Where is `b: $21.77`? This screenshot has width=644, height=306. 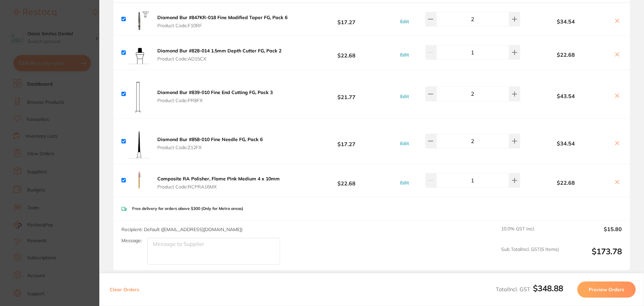 b: $21.77 is located at coordinates (347, 94).